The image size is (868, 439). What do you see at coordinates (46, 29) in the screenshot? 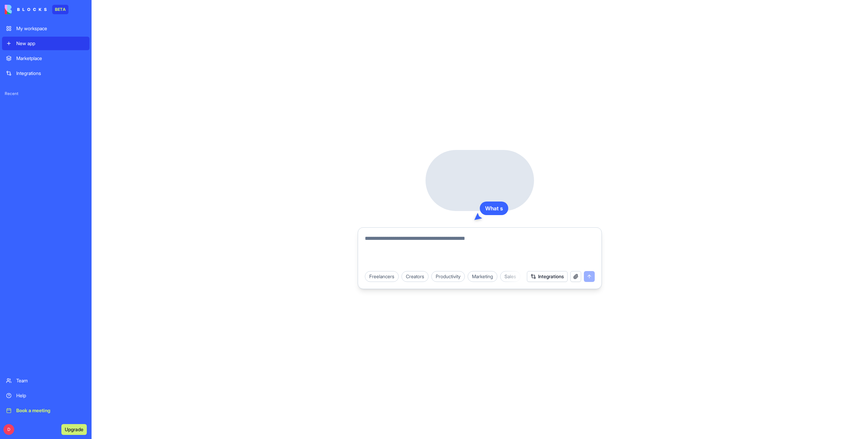
I see `a: My workspace` at bounding box center [46, 29].